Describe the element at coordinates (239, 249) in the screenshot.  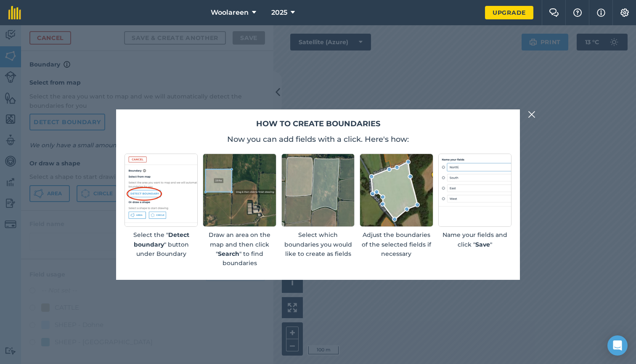
I see `p: Draw an area on the map and then click " " to find boundaries` at that location.